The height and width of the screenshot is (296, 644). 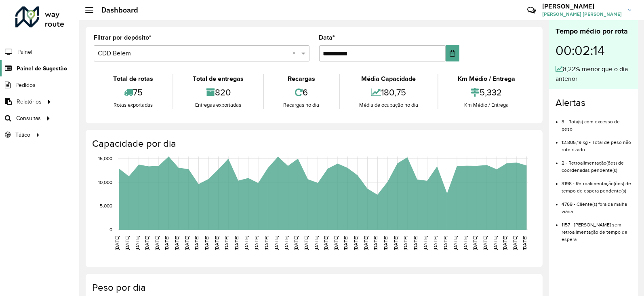 What do you see at coordinates (596, 184) in the screenshot?
I see `li: 3198 - Retroalimentação(ões) de tempo de espera pendente(s)` at bounding box center [596, 184].